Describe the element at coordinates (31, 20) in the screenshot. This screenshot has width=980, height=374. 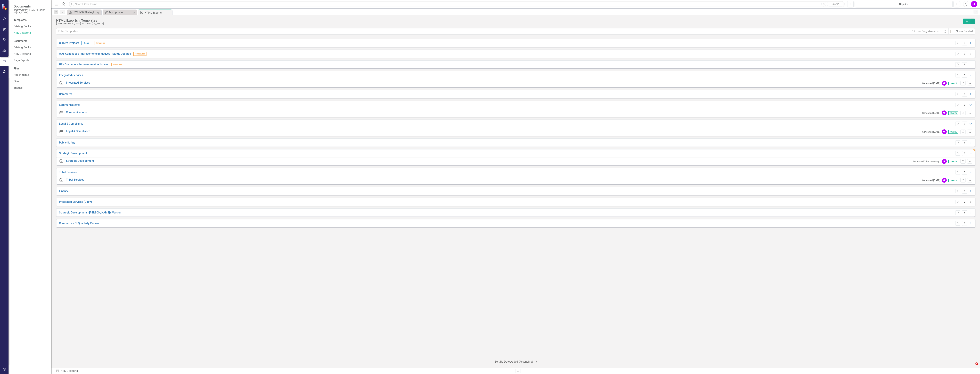
I see `div: Templates` at that location.